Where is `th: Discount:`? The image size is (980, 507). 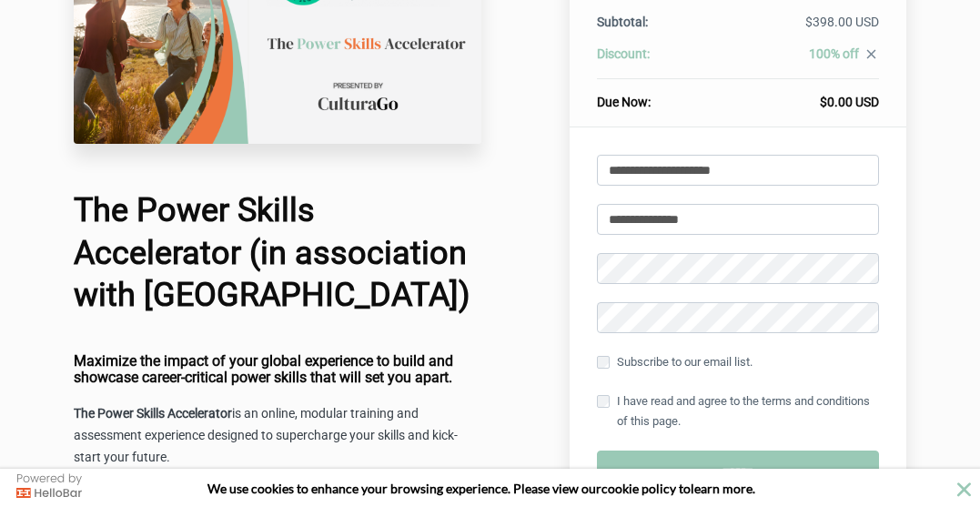
th: Discount: is located at coordinates (656, 62).